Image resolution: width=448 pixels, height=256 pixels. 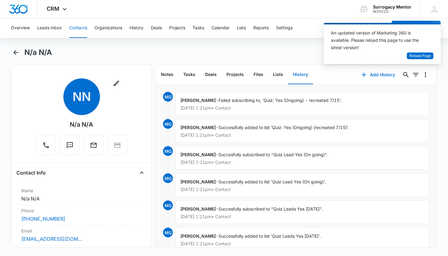 I want to click on a: Call, so click(x=46, y=147).